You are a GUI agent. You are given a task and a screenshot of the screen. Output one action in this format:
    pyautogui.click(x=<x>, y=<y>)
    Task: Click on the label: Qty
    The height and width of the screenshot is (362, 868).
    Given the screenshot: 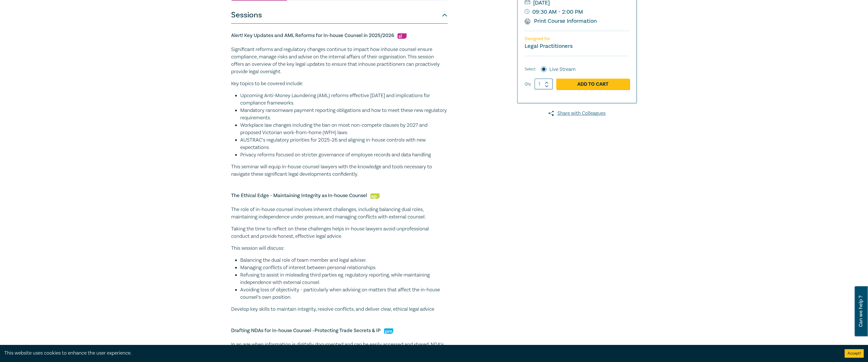 What is the action you would take?
    pyautogui.click(x=528, y=84)
    